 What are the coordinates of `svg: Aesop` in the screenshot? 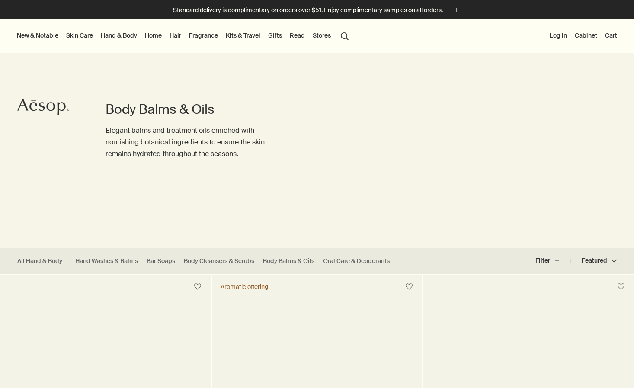 It's located at (43, 107).